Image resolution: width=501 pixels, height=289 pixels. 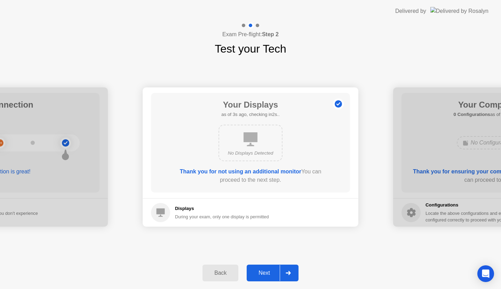 What do you see at coordinates (411, 11) in the screenshot?
I see `div: Delivered by` at bounding box center [411, 11].